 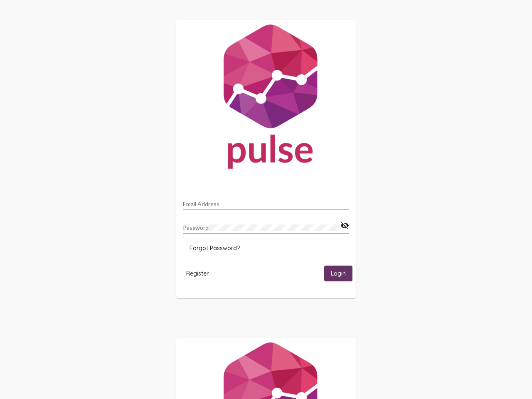 I want to click on button: Register, so click(x=197, y=273).